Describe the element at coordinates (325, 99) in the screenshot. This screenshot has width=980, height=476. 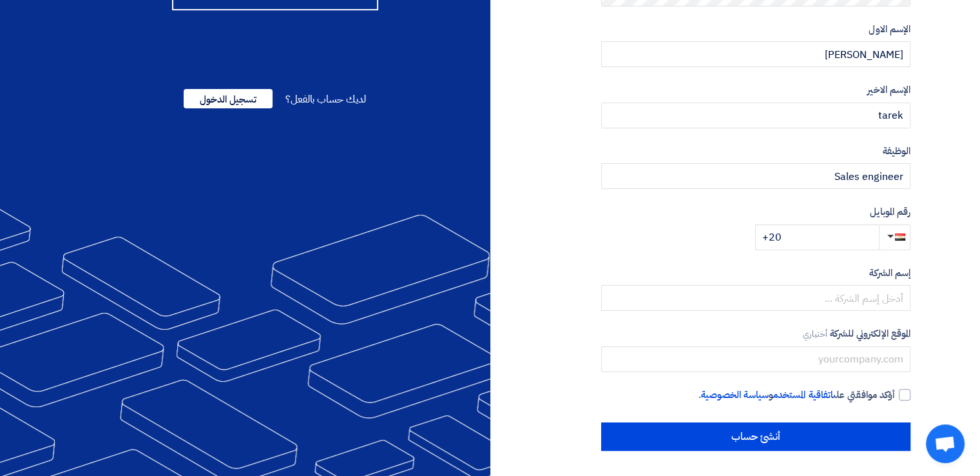
I see `span: لديك حساب بالفعل؟` at that location.